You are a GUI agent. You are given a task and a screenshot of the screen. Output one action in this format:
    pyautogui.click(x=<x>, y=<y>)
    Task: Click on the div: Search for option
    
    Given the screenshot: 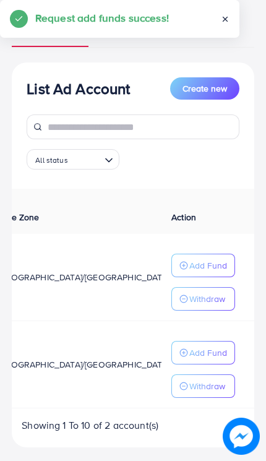 What is the action you would take?
    pyautogui.click(x=73, y=159)
    